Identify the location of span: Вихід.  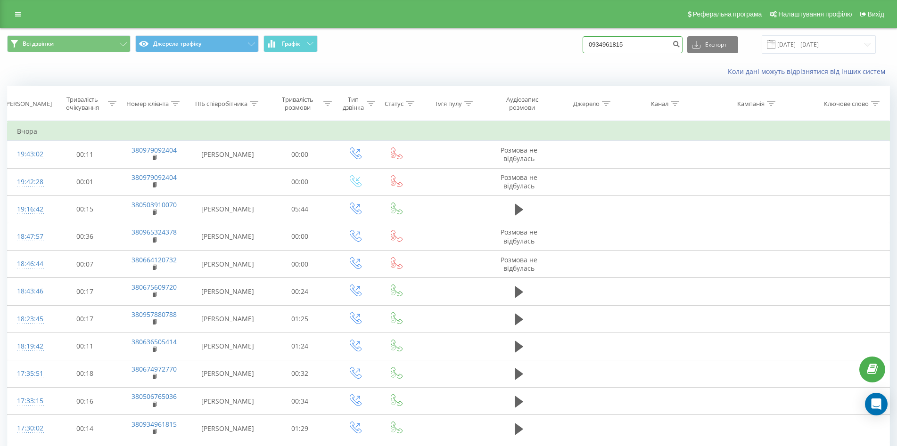
(876, 14).